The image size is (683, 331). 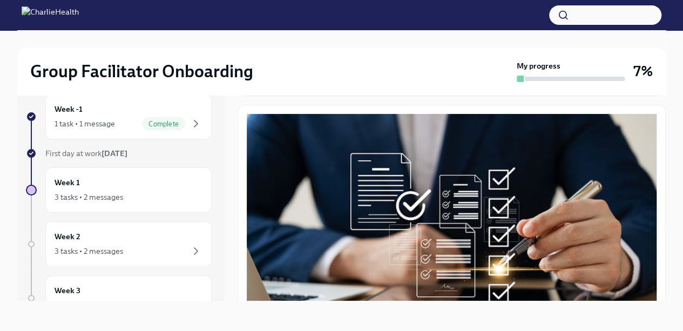 I want to click on a: Week -11 task • 1 messageComplete, so click(x=119, y=117).